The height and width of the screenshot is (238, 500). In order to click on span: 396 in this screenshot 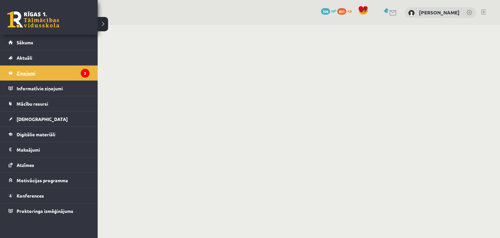, I will do `click(326, 11)`.